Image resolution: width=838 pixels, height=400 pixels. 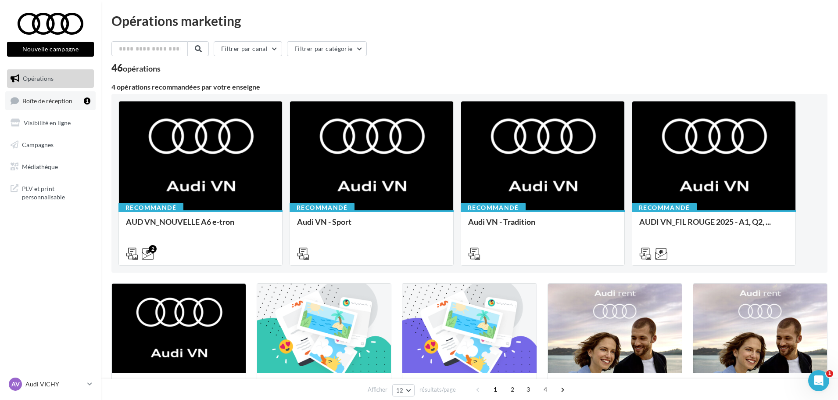 I want to click on div: 2, so click(x=153, y=249).